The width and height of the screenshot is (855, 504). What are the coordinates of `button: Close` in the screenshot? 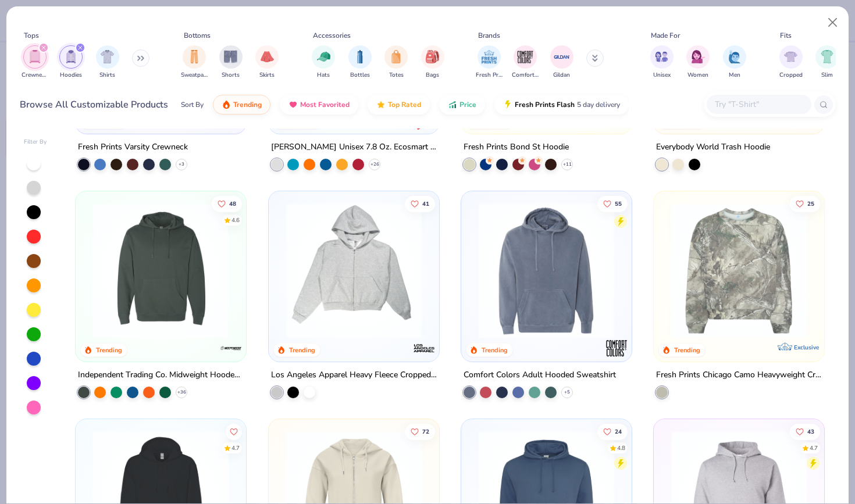 It's located at (833, 23).